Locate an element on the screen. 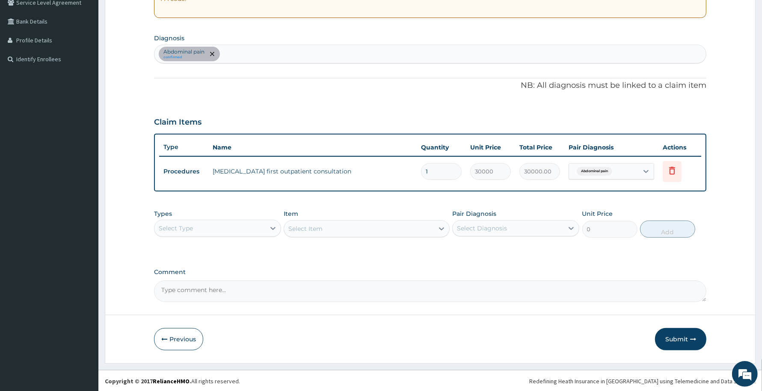  strong: Copyright © 2017 . is located at coordinates (148, 381).